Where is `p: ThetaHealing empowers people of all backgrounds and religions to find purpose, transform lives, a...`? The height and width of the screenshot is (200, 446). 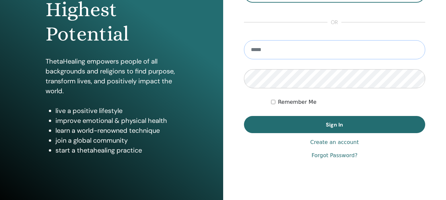 p: ThetaHealing empowers people of all backgrounds and religions to find purpose, transform lives, a... is located at coordinates (111, 76).